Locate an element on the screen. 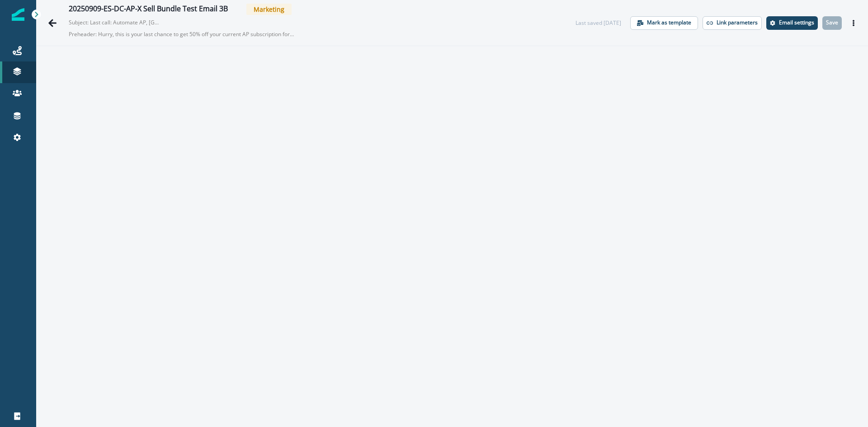 This screenshot has width=868, height=427. div: 20250909-ES-DC-AP-X Sell Bundle Test Email 3B is located at coordinates (148, 9).